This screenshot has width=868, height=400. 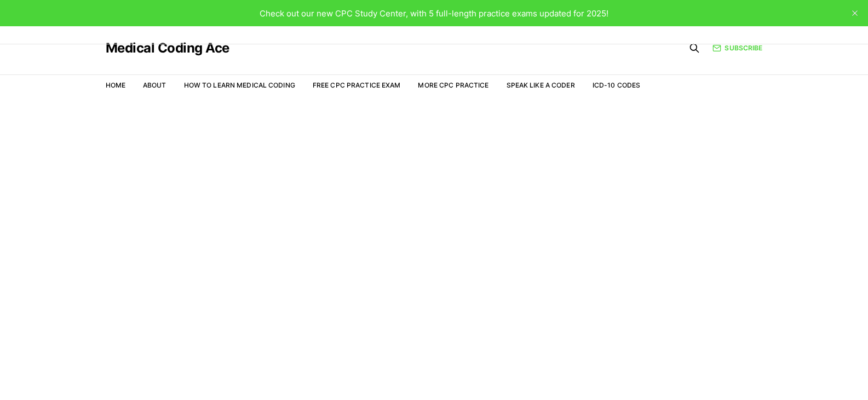 I want to click on a: Home, so click(x=116, y=85).